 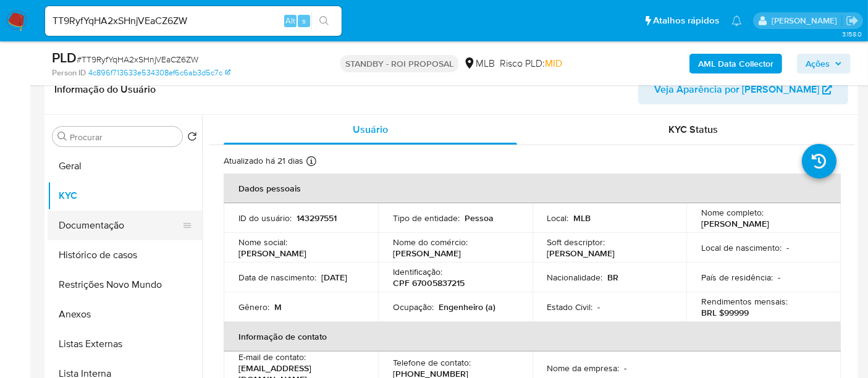 I want to click on p: Ocupação :, so click(x=413, y=307).